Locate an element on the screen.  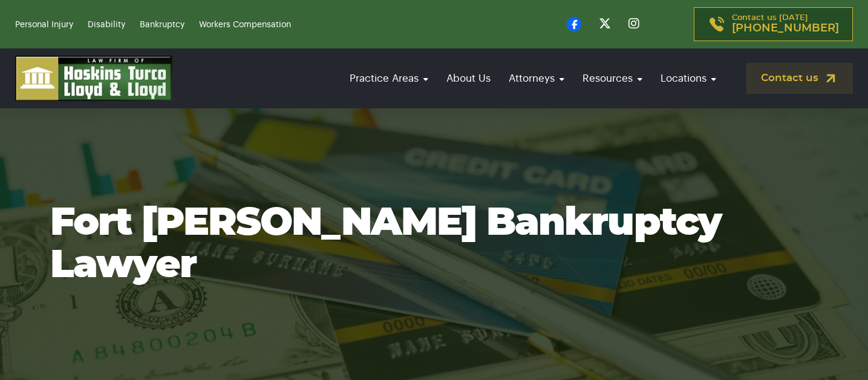
a: About Us is located at coordinates (468, 78).